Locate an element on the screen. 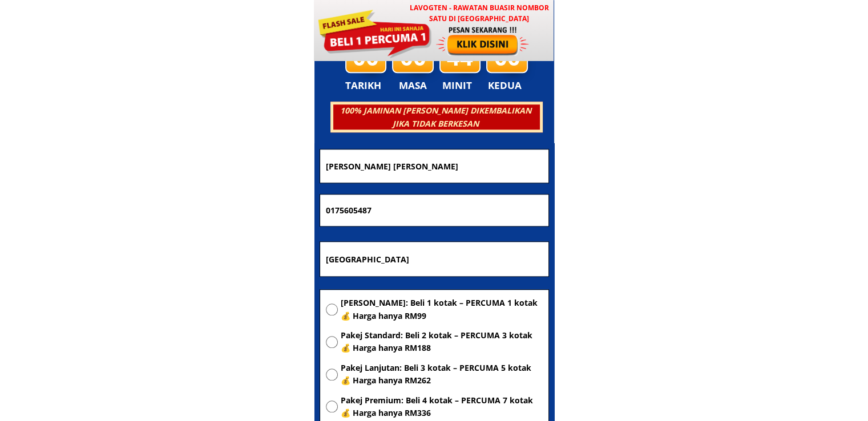 The image size is (868, 421). h3: MASA is located at coordinates (413, 85).